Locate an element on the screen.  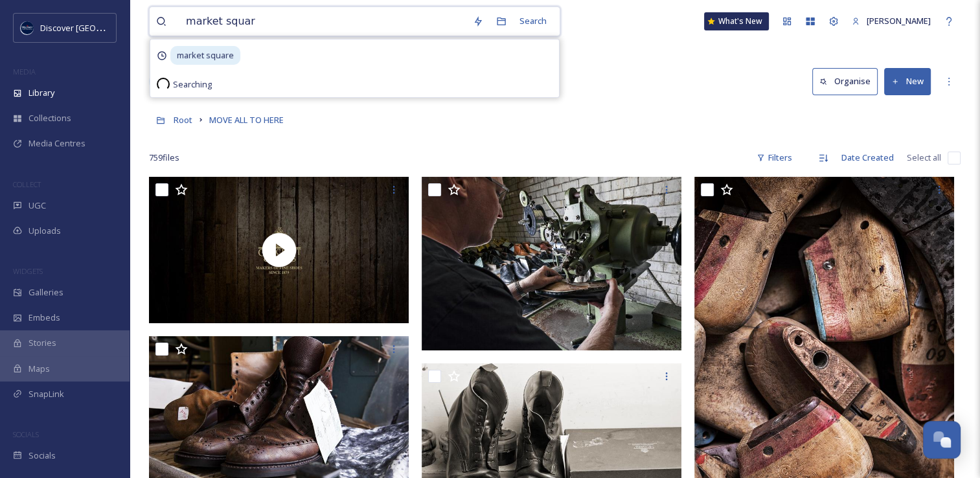
button: Open Chat is located at coordinates (942, 440).